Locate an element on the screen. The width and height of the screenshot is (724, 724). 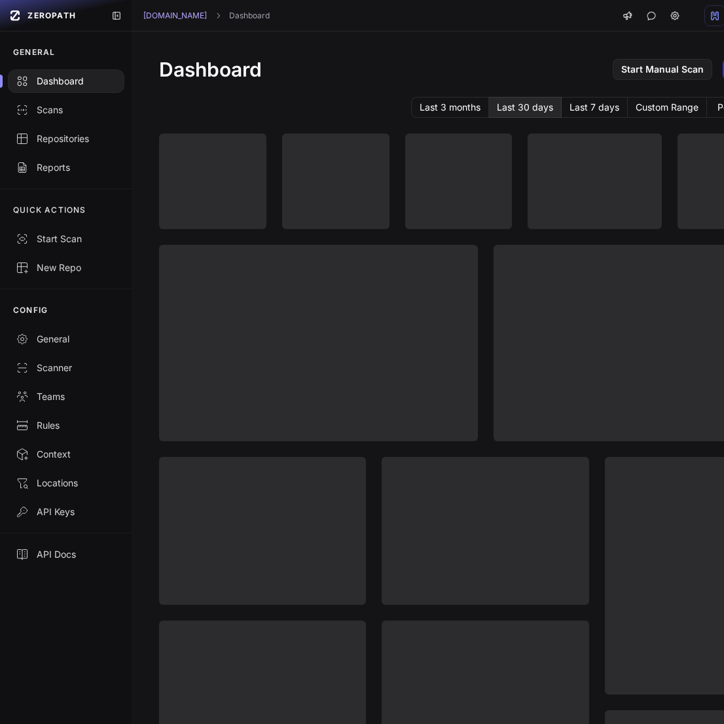
a: Start Manual Scan is located at coordinates (662, 69).